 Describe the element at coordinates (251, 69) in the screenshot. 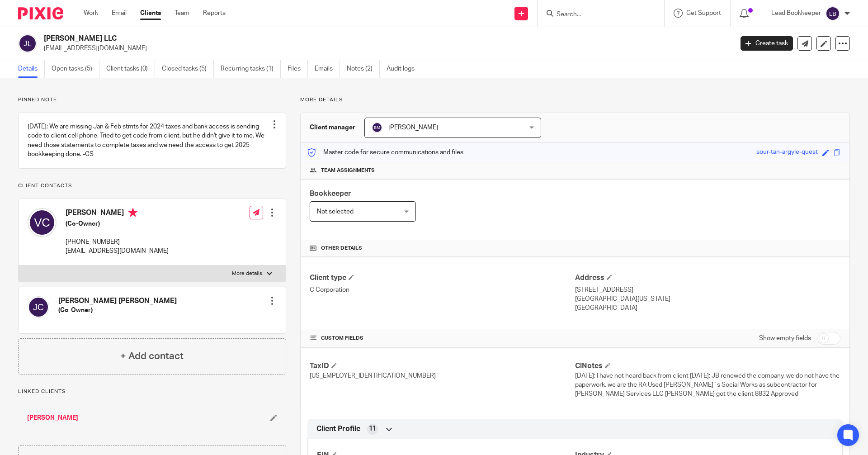

I see `a: Recurring tasks (1)` at that location.